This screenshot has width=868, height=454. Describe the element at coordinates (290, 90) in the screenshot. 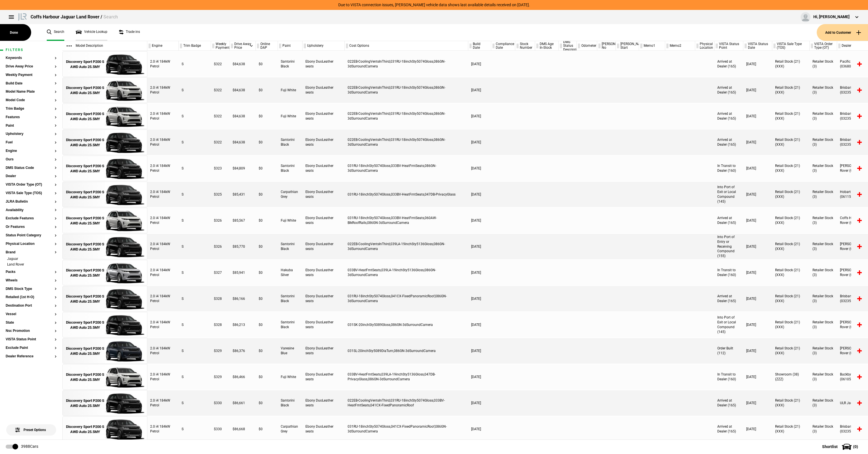

I see `div: Fuji White` at that location.